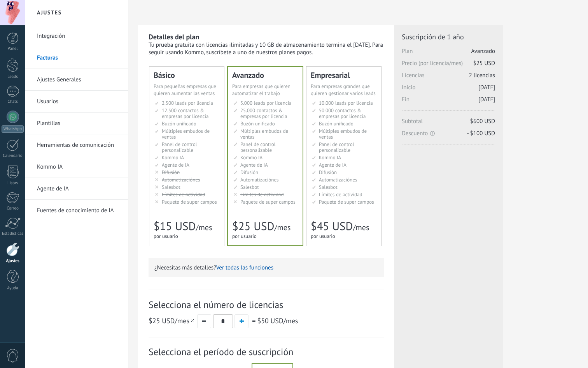 The width and height of the screenshot is (588, 368). Describe the element at coordinates (267, 268) in the screenshot. I see `p: ¿Necesitas más detalles?` at that location.